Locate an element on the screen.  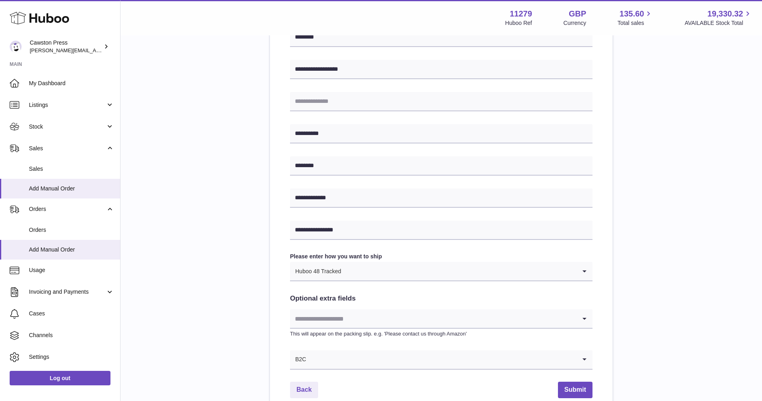
img: thomas.carson@cawstonpress.com is located at coordinates (16, 47).